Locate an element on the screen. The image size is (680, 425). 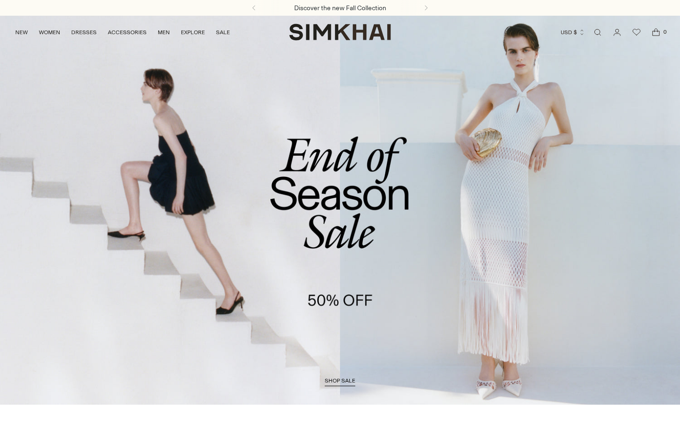
a: Open cart modal is located at coordinates (656, 32).